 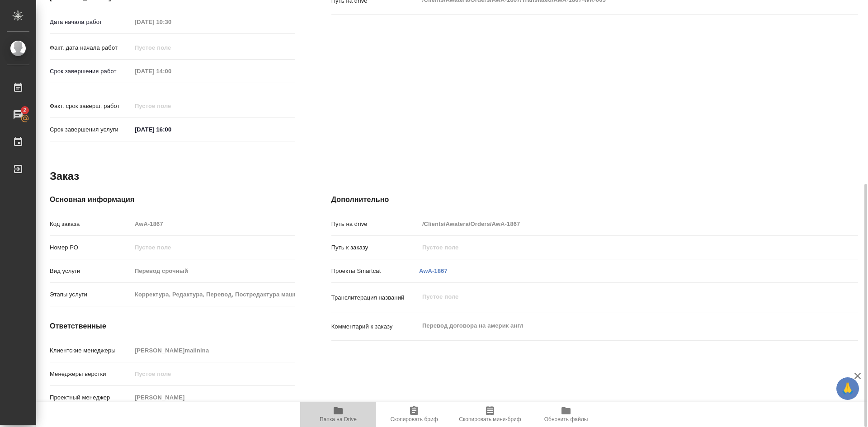 What do you see at coordinates (90, 374) in the screenshot?
I see `p: Менеджеры верстки` at bounding box center [90, 374].